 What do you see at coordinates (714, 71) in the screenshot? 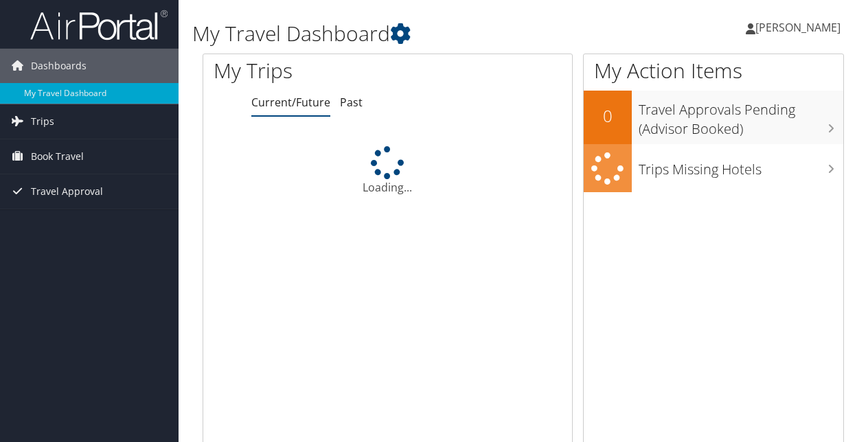
I see `h1: My Action Items` at bounding box center [714, 71].